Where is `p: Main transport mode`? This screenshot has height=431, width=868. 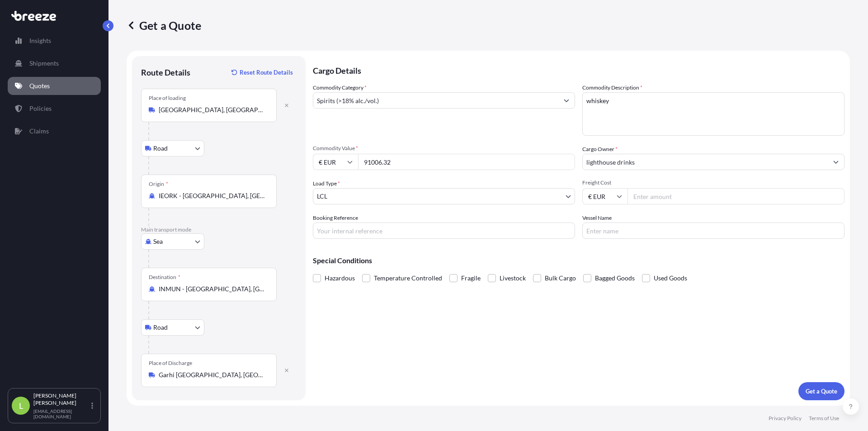 p: Main transport mode is located at coordinates (219, 230).